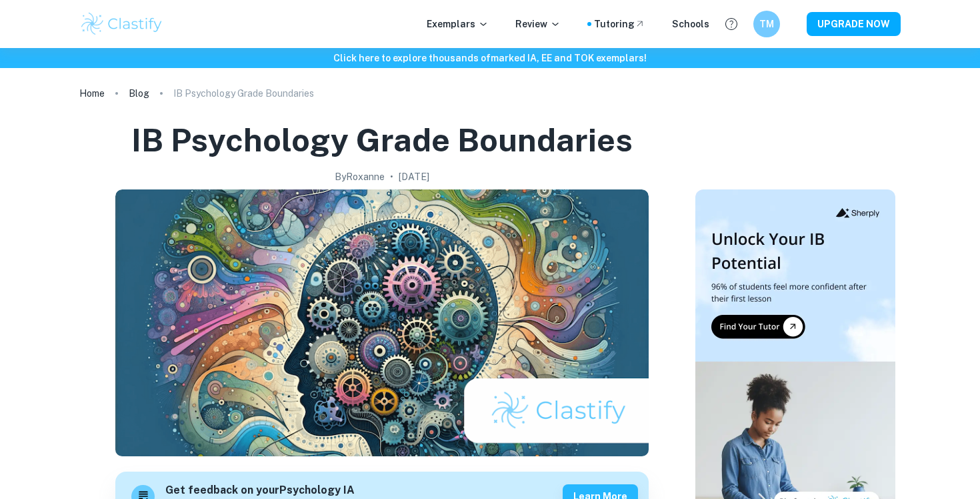 The height and width of the screenshot is (499, 980). Describe the element at coordinates (691, 24) in the screenshot. I see `a: Schools` at that location.